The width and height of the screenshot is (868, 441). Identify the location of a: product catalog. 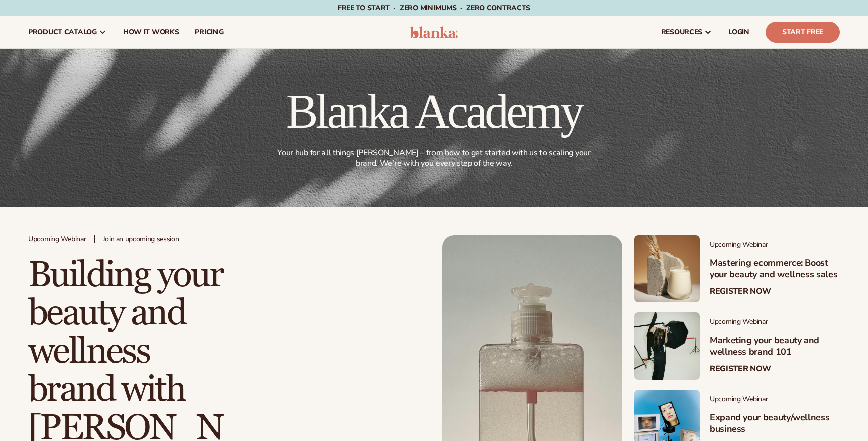
(67, 32).